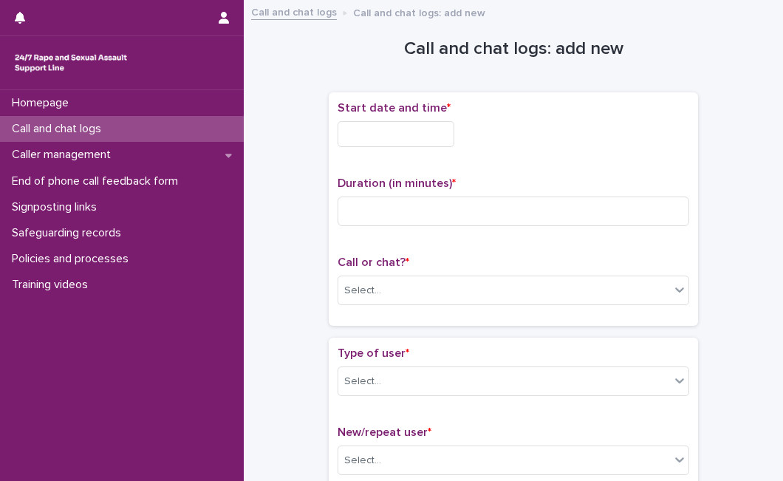 Image resolution: width=783 pixels, height=481 pixels. I want to click on p: End of phone call feedback form, so click(97, 181).